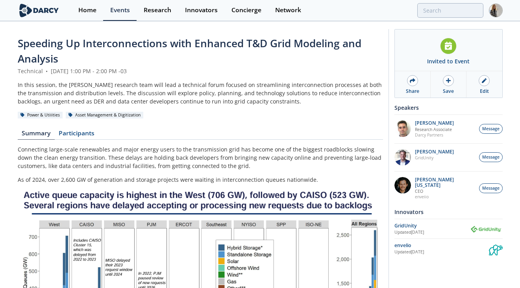 This screenshot has height=288, width=520. What do you see at coordinates (36, 135) in the screenshot?
I see `a: Summary` at bounding box center [36, 135].